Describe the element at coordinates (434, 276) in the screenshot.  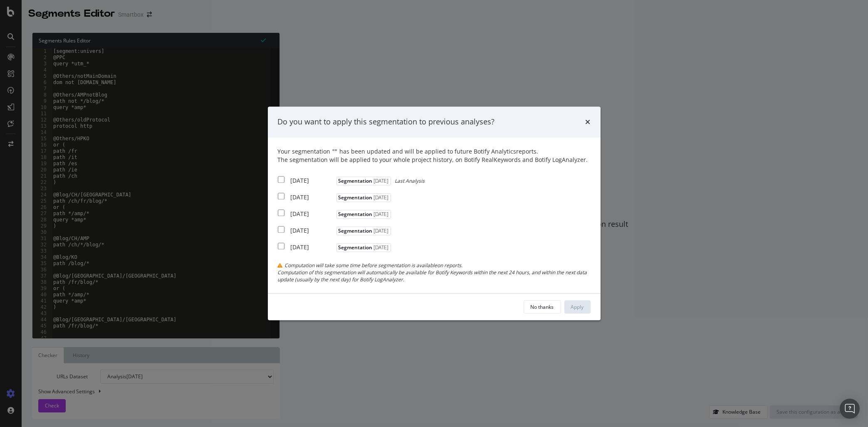
I see `div: Computation of this segmentation will automatically be available for Botify Keywords within the n...` at that location.